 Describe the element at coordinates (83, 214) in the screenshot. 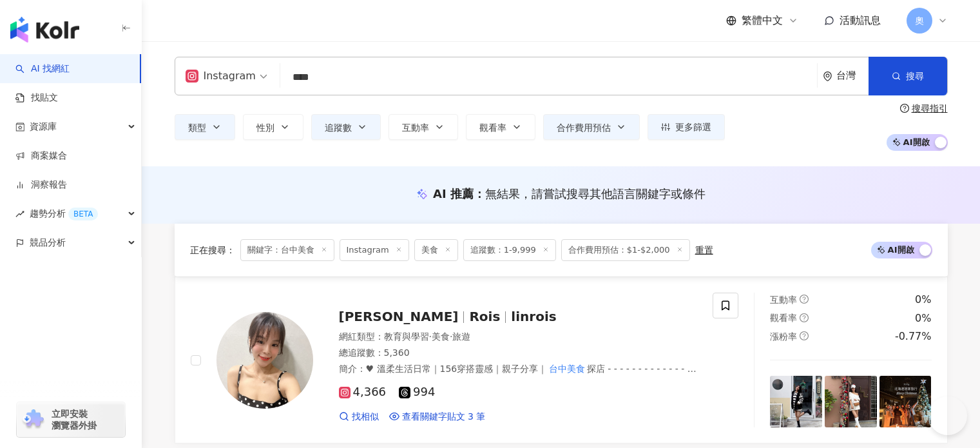

I see `div: BETA` at that location.